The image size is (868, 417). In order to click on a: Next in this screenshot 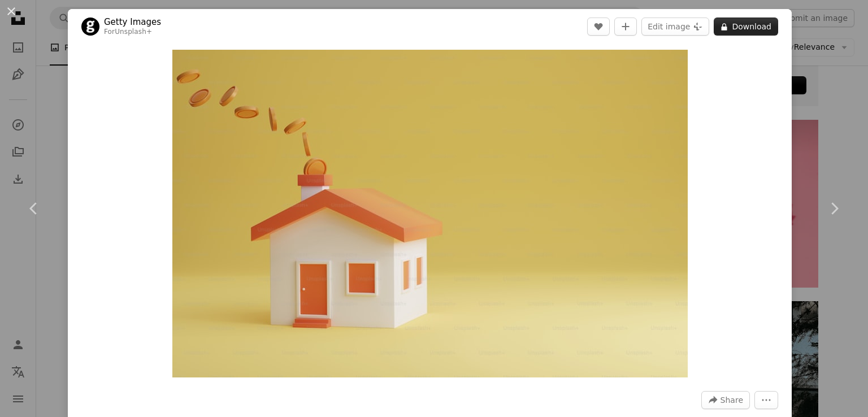, I will do `click(834, 209)`.